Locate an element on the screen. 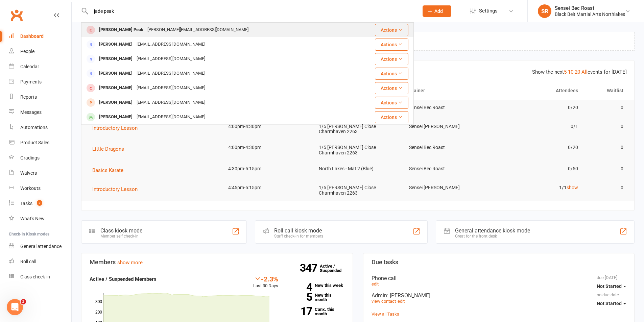  button: Basics Karate is located at coordinates (110, 170).